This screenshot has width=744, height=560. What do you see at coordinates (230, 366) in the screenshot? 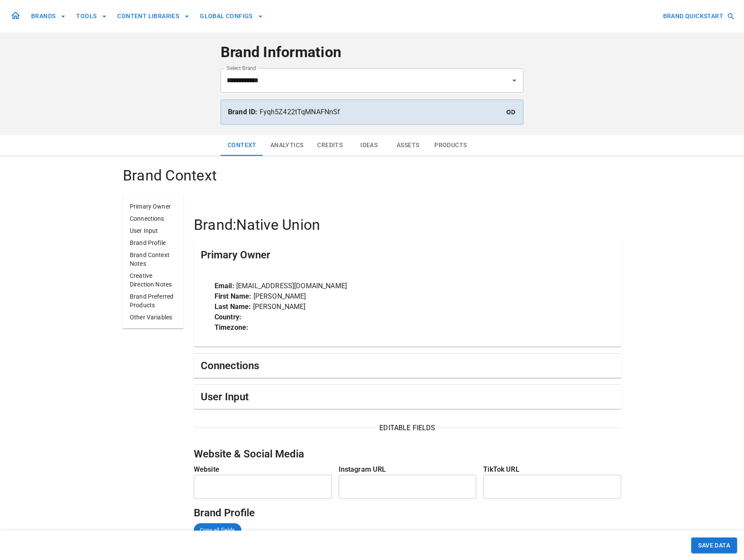
I see `h5: Connections` at bounding box center [230, 366].